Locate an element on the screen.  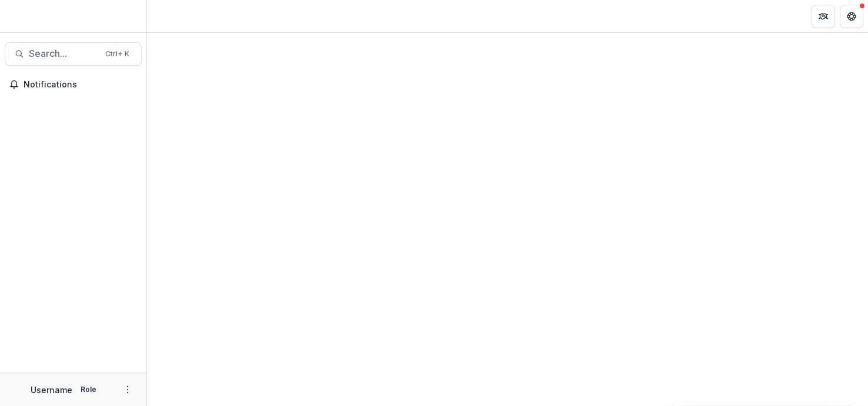
button: Partners is located at coordinates (824, 17).